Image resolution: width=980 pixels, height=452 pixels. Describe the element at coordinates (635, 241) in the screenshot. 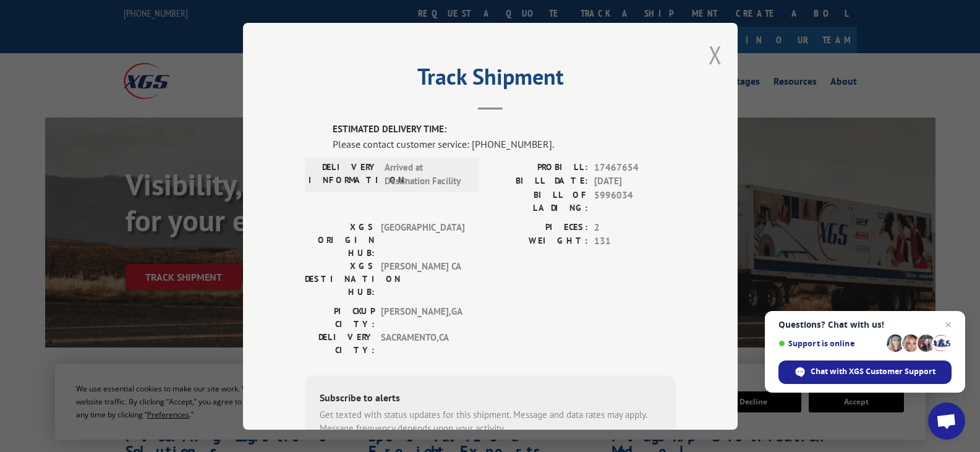

I see `span: 131` at that location.